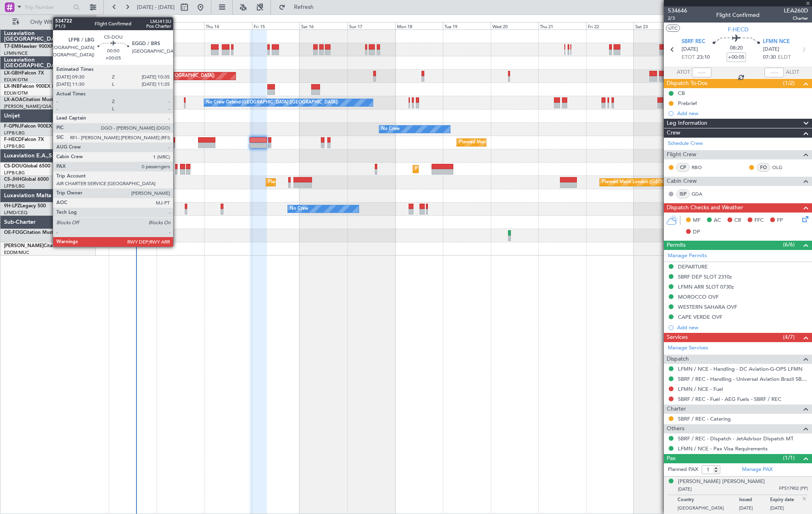 The image size is (812, 514). Describe the element at coordinates (677, 18) in the screenshot. I see `span: 2/3` at that location.